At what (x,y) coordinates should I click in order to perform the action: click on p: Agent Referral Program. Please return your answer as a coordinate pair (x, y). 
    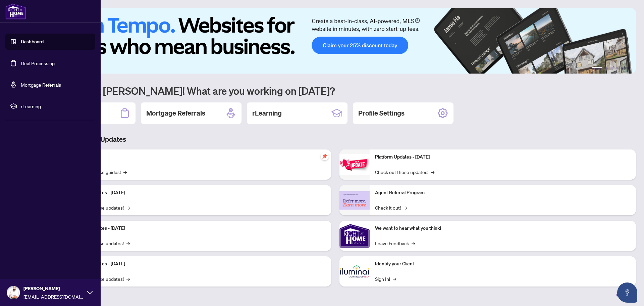
    Looking at the image, I should click on (502, 193).